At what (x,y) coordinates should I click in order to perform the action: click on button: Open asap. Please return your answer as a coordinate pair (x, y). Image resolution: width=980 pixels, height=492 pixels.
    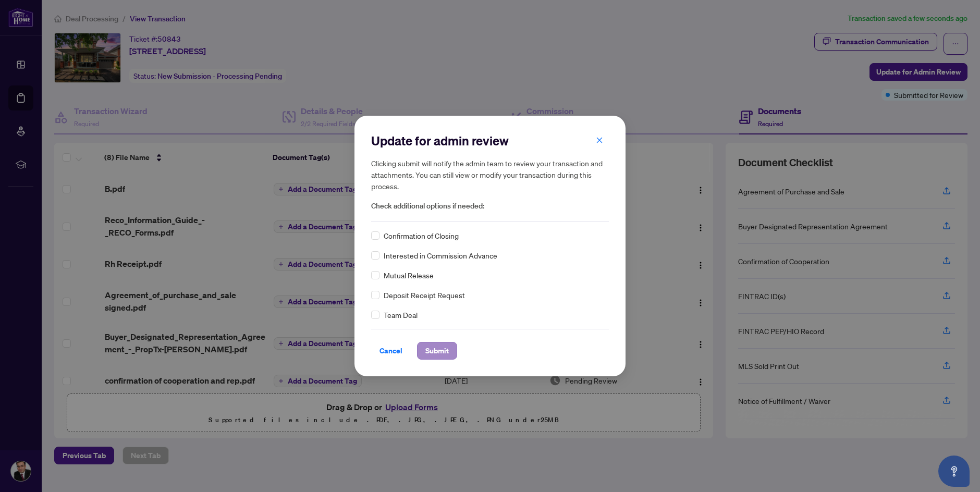
    Looking at the image, I should click on (954, 471).